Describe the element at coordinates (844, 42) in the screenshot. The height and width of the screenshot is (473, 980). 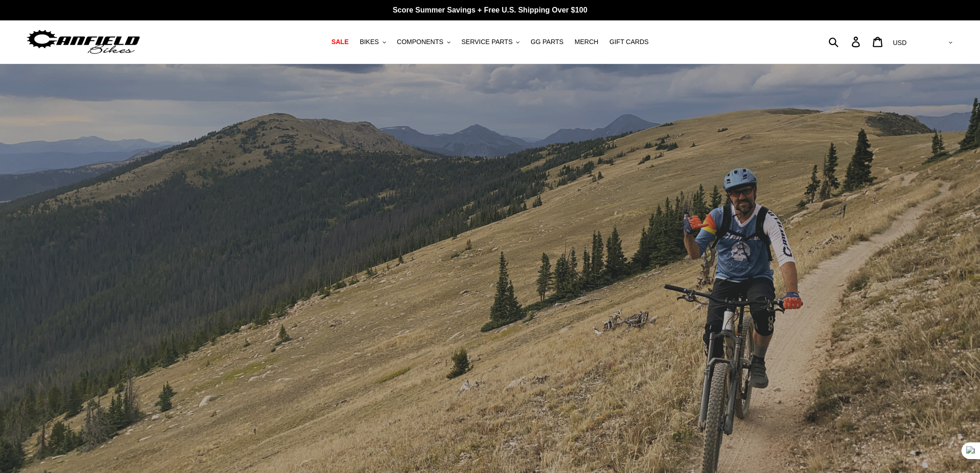
I see `input: Search` at that location.